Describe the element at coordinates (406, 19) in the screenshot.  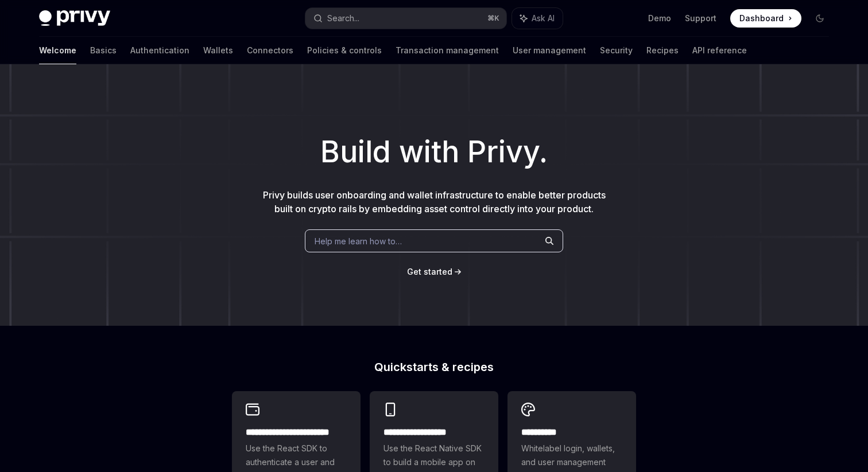
I see `button: Search...⌘K` at that location.